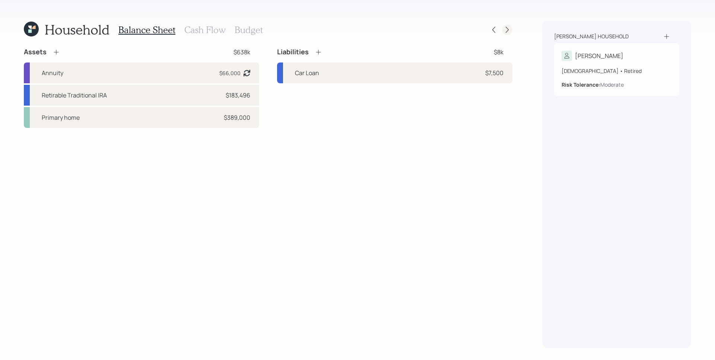 This screenshot has width=715, height=360. What do you see at coordinates (205, 30) in the screenshot?
I see `h3: Cash Flow` at bounding box center [205, 30].